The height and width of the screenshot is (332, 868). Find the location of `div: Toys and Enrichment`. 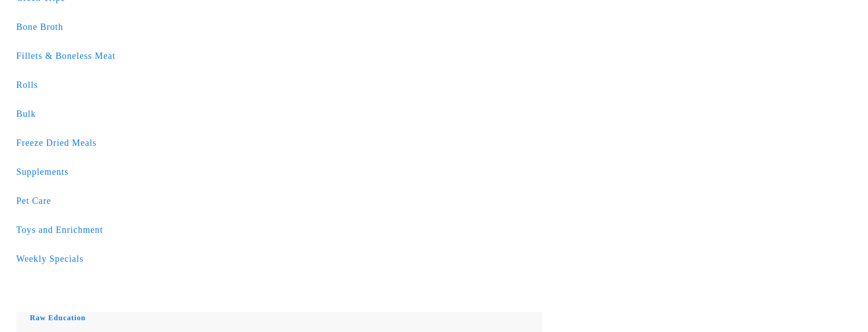

div: Toys and Enrichment is located at coordinates (276, 229).